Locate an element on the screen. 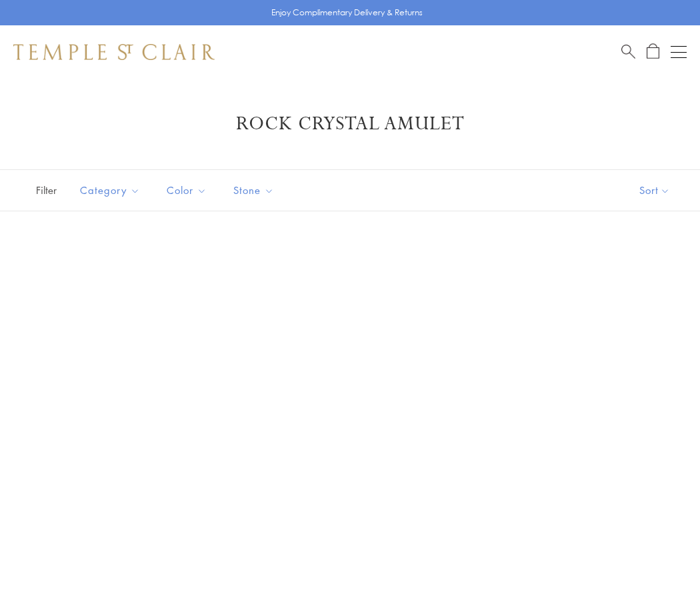  button: Color is located at coordinates (187, 190).